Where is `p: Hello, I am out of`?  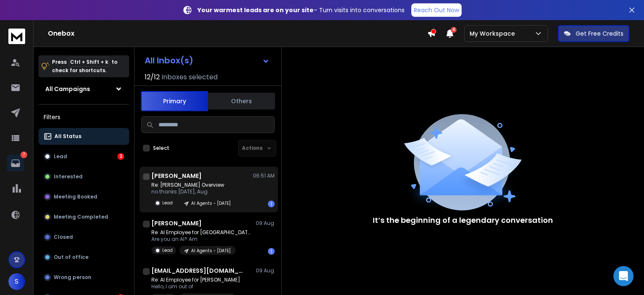
p: Hello, I am out of is located at coordinates (196, 287).